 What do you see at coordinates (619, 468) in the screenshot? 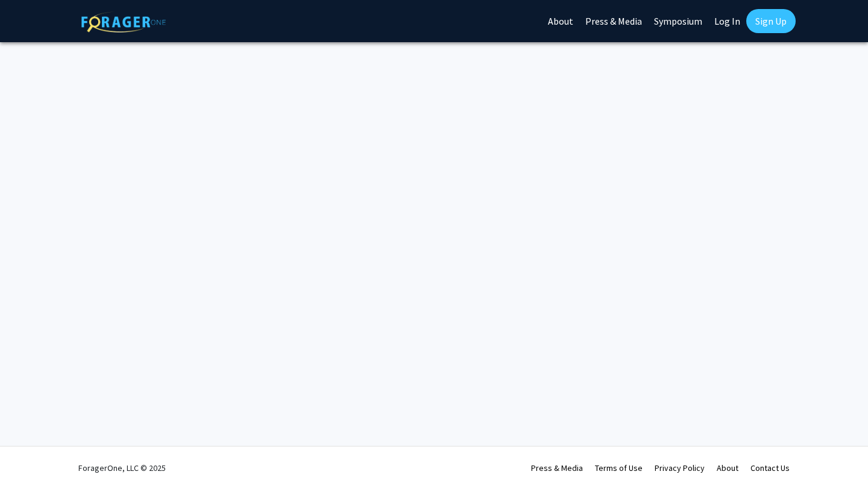
I see `a: Terms of Use` at bounding box center [619, 468].